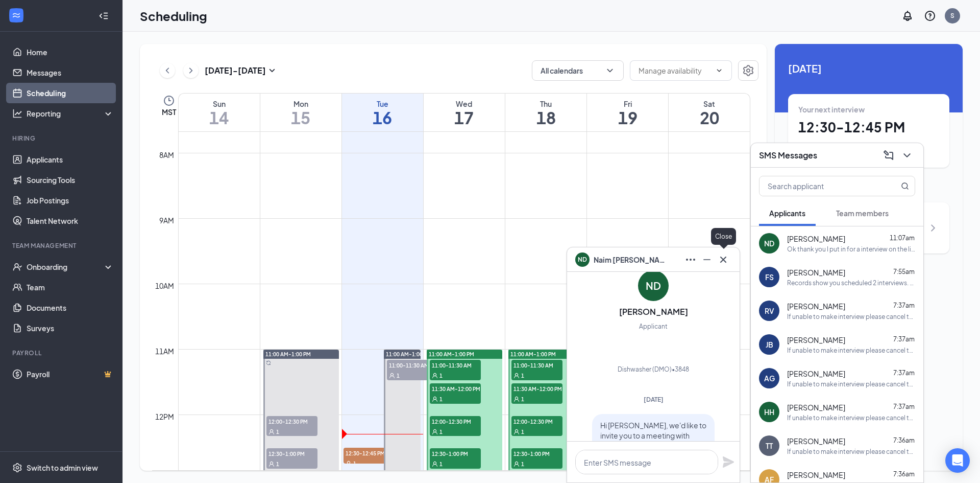 The height and width of the screenshot is (483, 980). What do you see at coordinates (691, 260) in the screenshot?
I see `button: Ellipses` at bounding box center [691, 260].